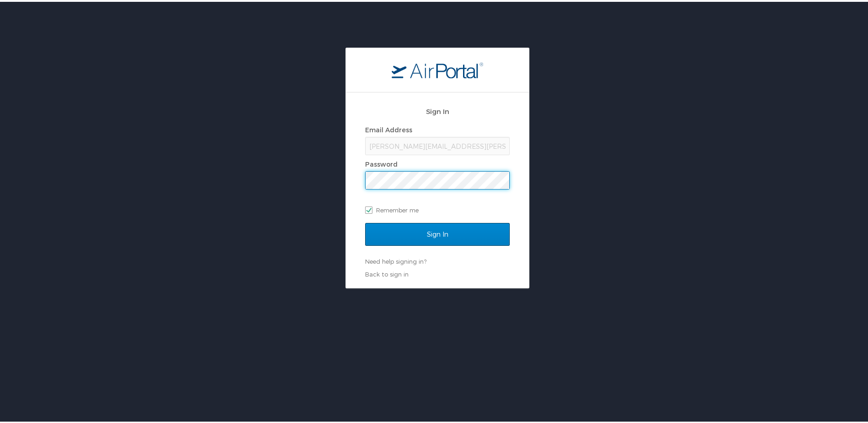 The image size is (868, 423). Describe the element at coordinates (396, 259) in the screenshot. I see `a: Need help signing in?` at that location.